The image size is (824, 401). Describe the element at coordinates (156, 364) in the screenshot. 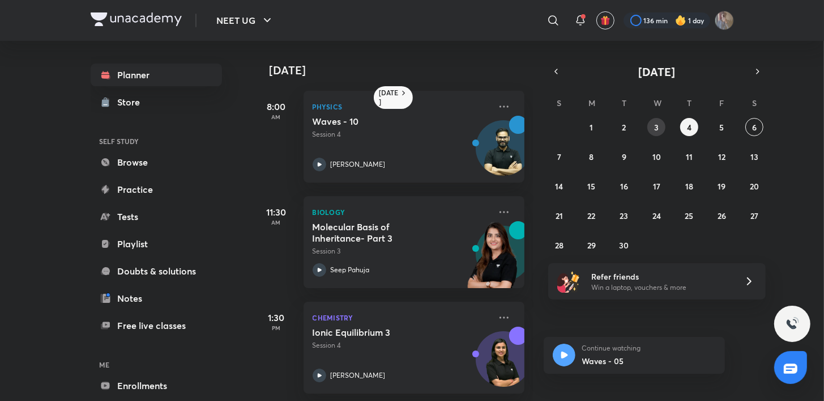

I see `h6: ME` at that location.